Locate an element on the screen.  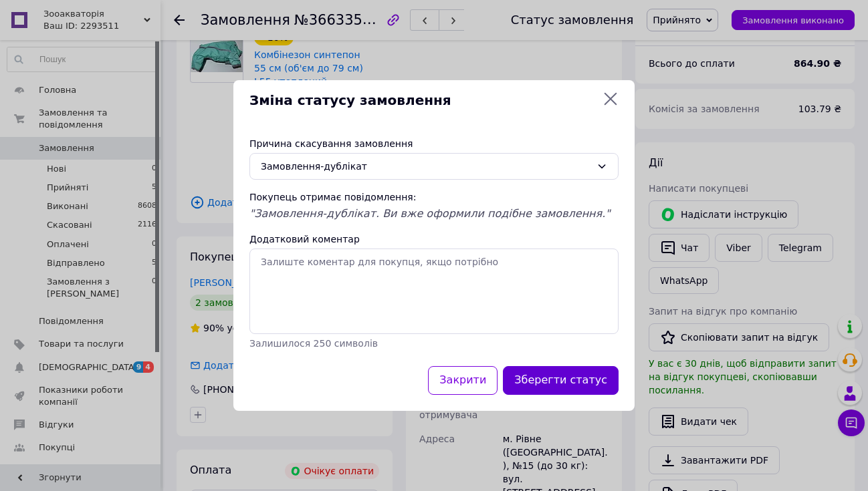
span: Залишилося 250 символів is located at coordinates (313, 344).